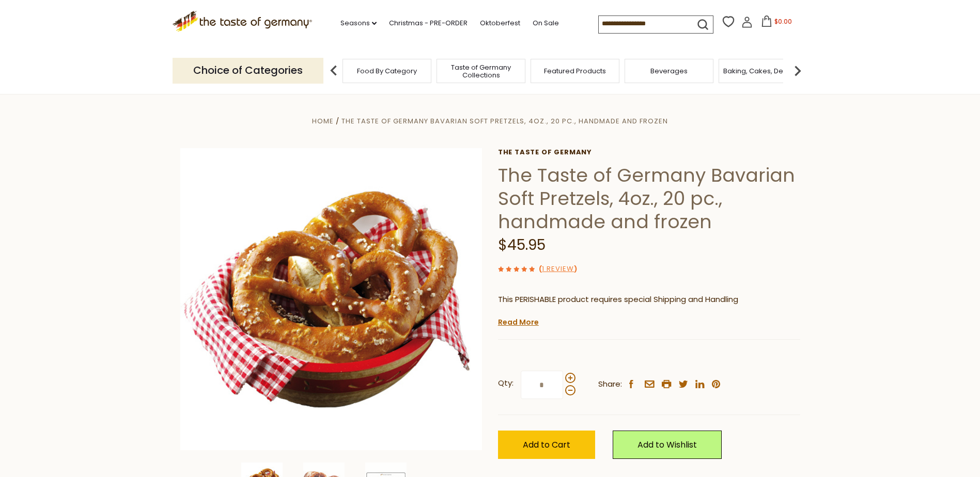  I want to click on span: Add to Cart, so click(546, 445).